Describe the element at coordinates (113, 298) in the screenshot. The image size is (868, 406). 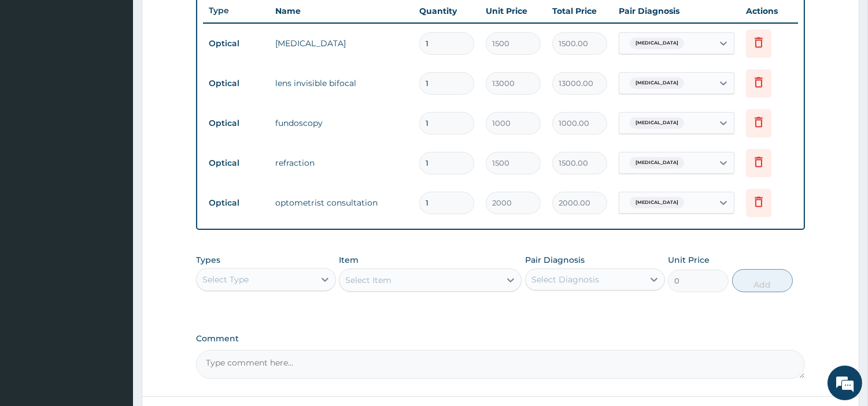
I see `textarea: Type your message and hit 'Enter'` at that location.